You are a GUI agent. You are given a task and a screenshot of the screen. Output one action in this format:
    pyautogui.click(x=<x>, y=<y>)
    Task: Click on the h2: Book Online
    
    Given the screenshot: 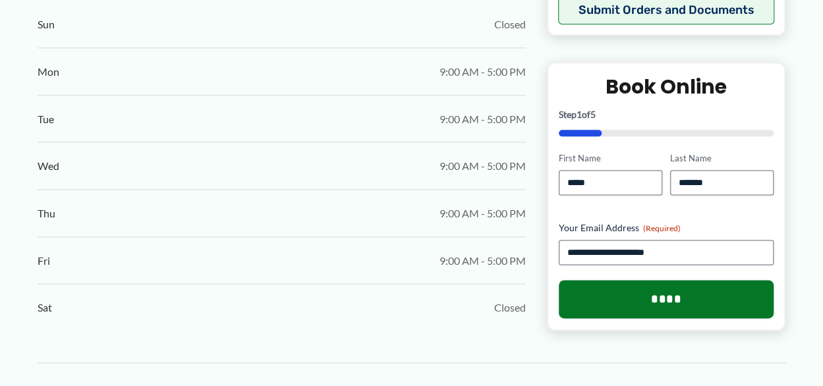 What is the action you would take?
    pyautogui.click(x=666, y=86)
    